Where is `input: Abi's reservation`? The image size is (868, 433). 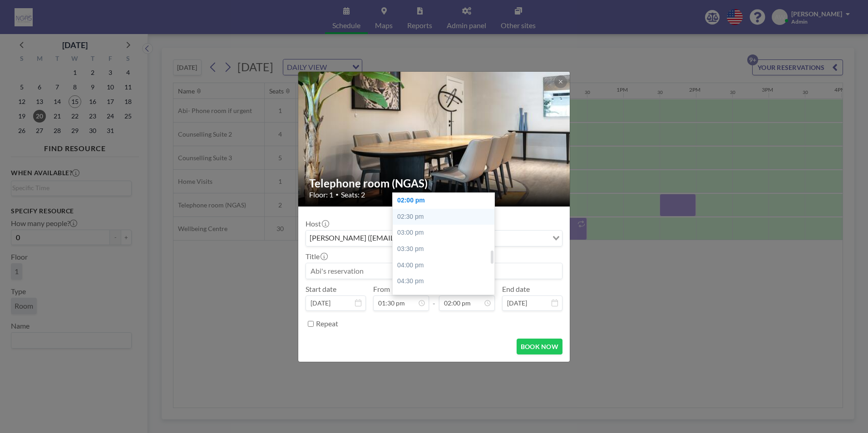
input: Abi's reservation is located at coordinates (434, 271).